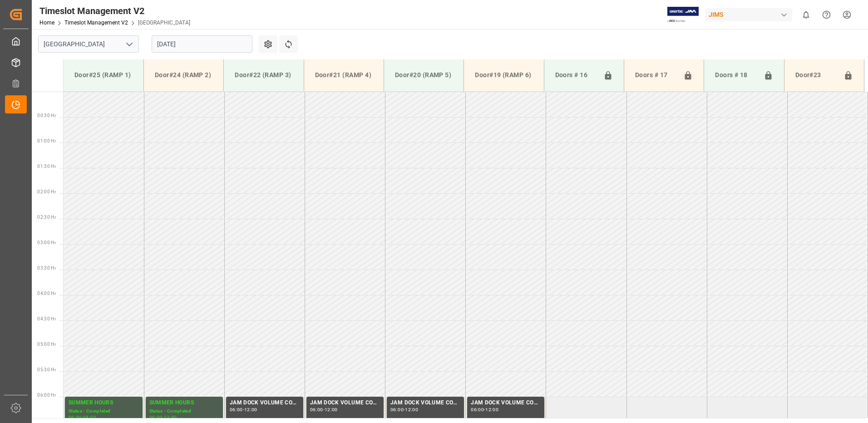  What do you see at coordinates (46, 268) in the screenshot?
I see `span: 03:30 Hr` at bounding box center [46, 268].